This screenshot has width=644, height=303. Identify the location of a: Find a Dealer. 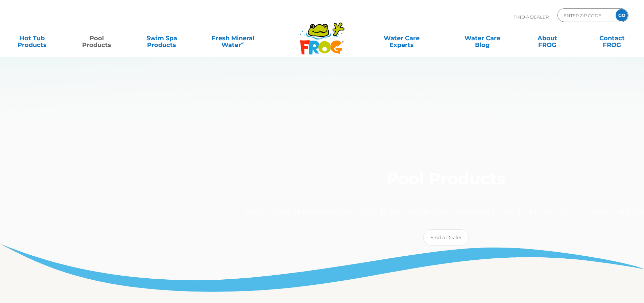
(446, 237).